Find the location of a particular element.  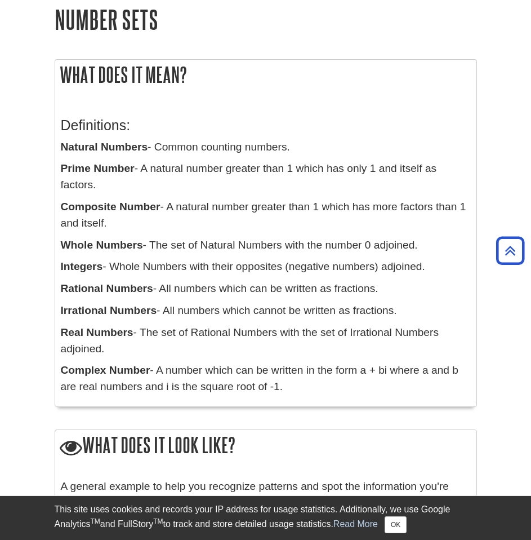

p: A general example to help you recognize patterns and spot the information you're looking for is located at coordinates (266, 495).